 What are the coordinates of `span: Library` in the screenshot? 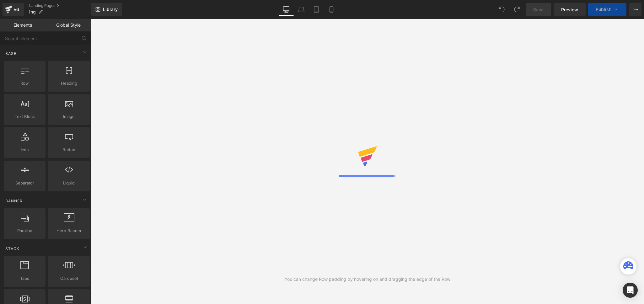 It's located at (110, 9).